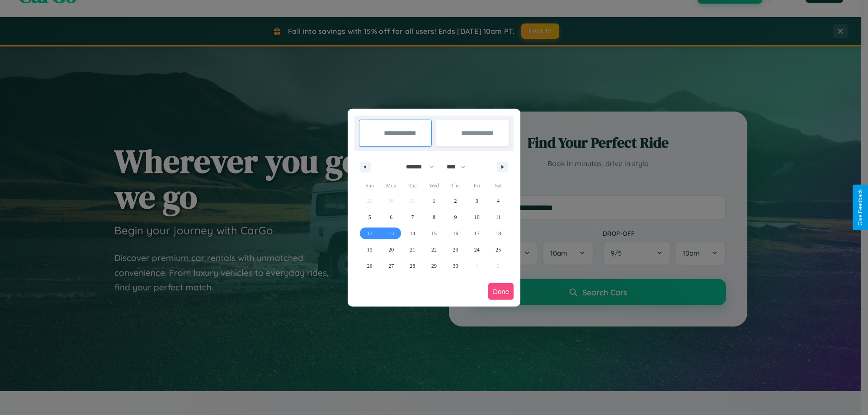 This screenshot has width=868, height=415. Describe the element at coordinates (391, 185) in the screenshot. I see `span: Mon` at that location.